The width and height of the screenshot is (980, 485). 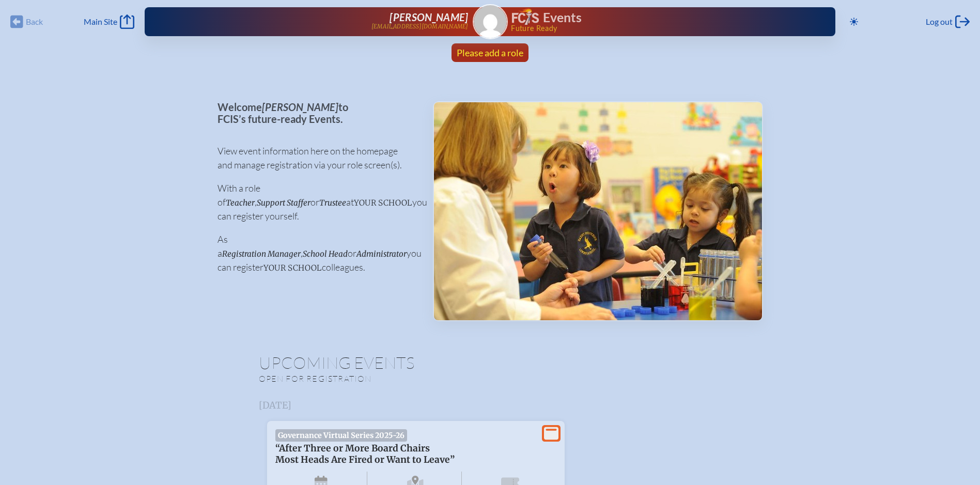 I want to click on span: Registration Manager, so click(x=262, y=254).